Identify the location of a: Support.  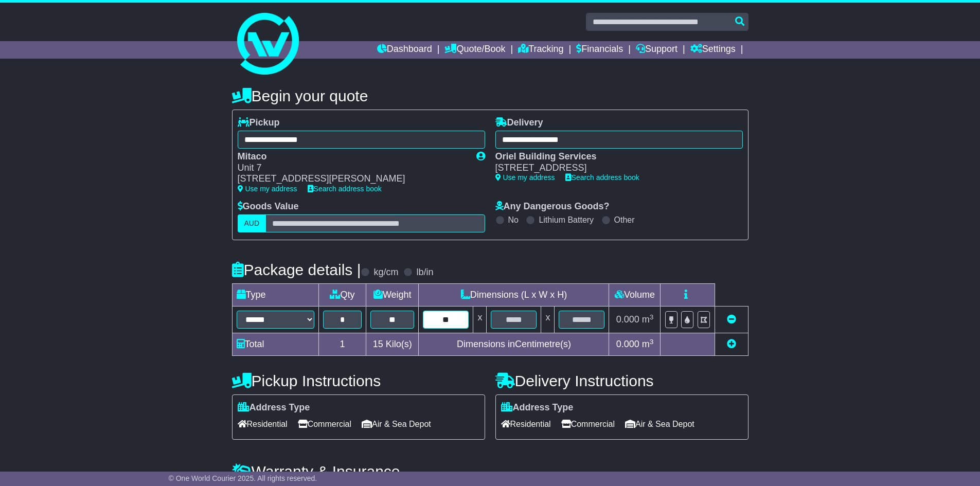
(656, 50).